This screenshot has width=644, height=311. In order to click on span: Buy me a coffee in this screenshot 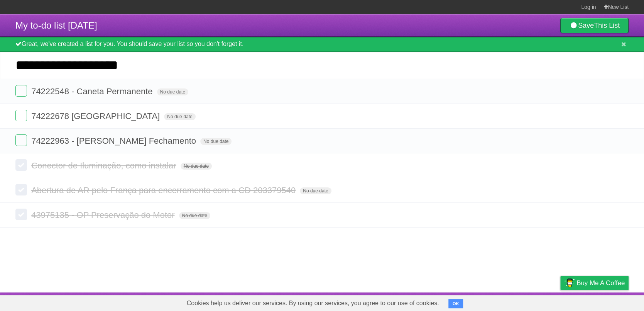, I will do `click(600, 283)`.